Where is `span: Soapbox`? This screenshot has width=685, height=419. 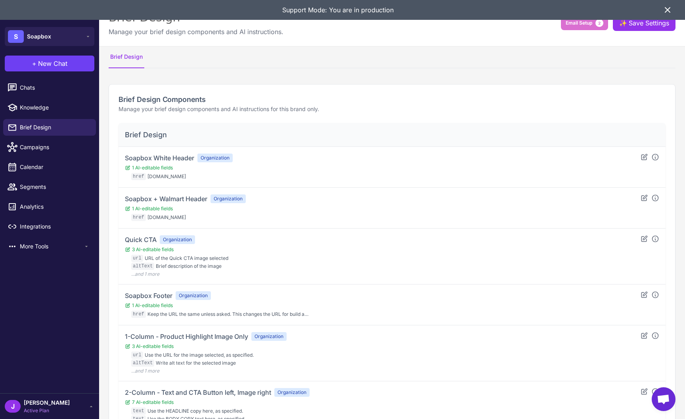 span: Soapbox is located at coordinates (39, 36).